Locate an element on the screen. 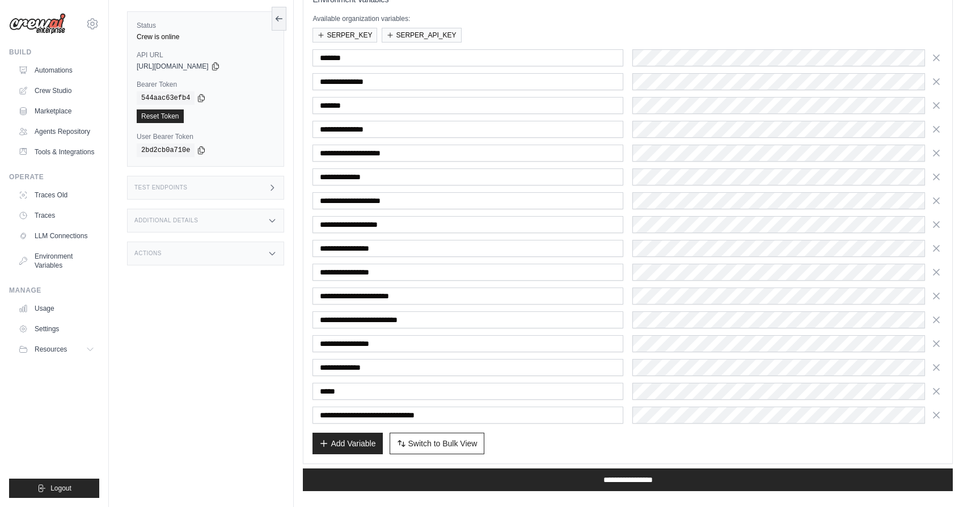 The width and height of the screenshot is (980, 507). a: Traces is located at coordinates (56, 216).